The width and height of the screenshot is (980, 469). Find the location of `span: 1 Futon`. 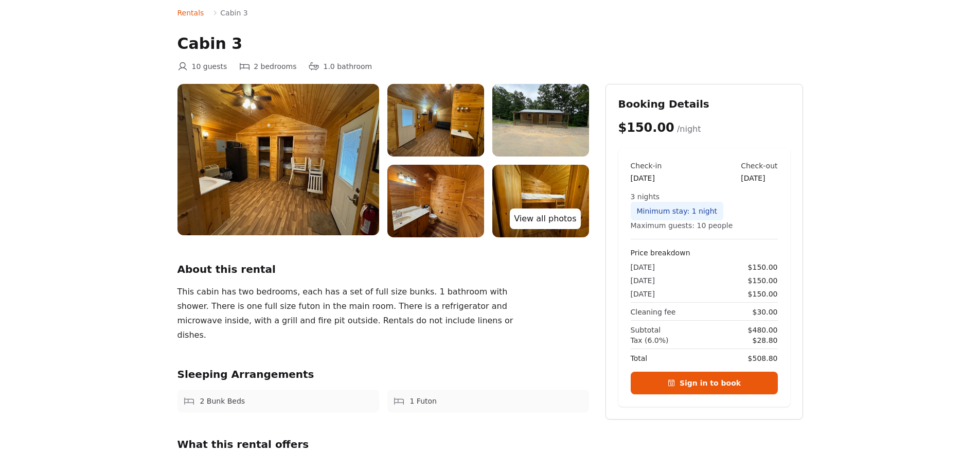

span: 1 Futon is located at coordinates (424, 401).